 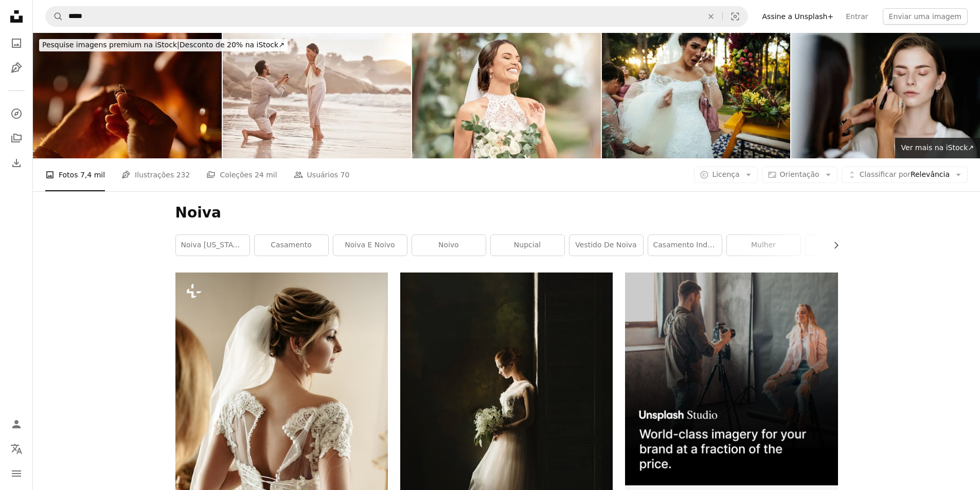 I want to click on a: Ilustrações, so click(x=16, y=67).